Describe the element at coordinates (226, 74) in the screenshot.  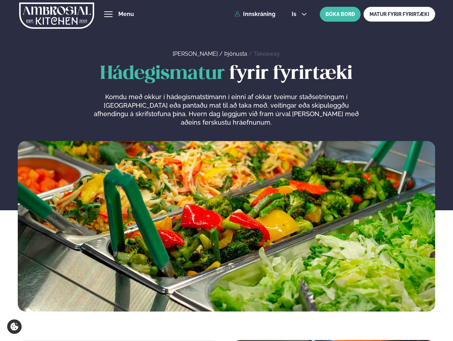
I see `h1: fyrir fyrirtæki` at that location.